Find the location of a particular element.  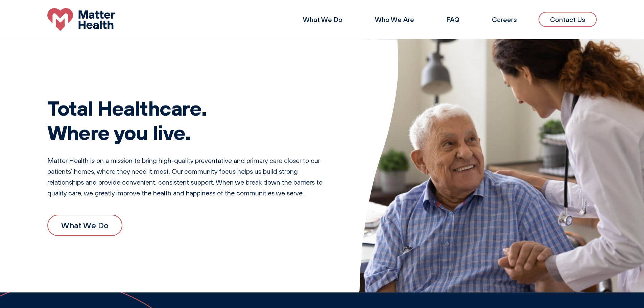

a: Contact Us is located at coordinates (568, 19).